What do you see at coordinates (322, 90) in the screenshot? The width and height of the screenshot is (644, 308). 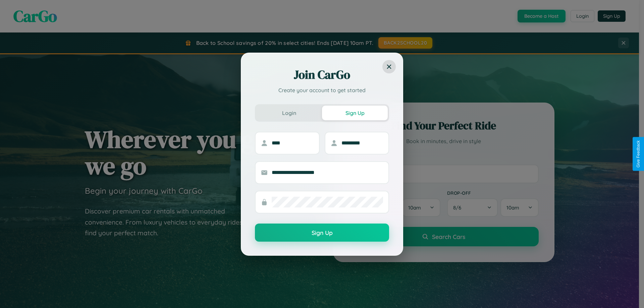 I see `p: Create your account to get started` at bounding box center [322, 90].